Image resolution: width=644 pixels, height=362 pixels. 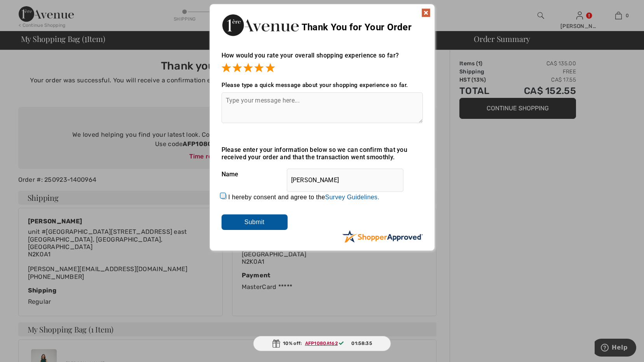 I want to click on span: 01:58:35, so click(x=361, y=343).